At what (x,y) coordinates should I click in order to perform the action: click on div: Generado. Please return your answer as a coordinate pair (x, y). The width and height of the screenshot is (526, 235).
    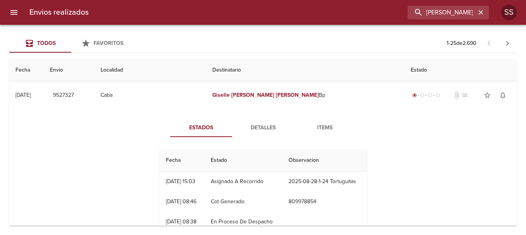
    Looking at the image, I should click on (426, 95).